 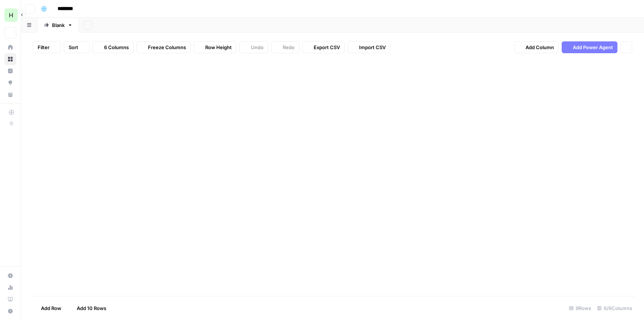 I want to click on button: Freeze Columns, so click(x=163, y=47).